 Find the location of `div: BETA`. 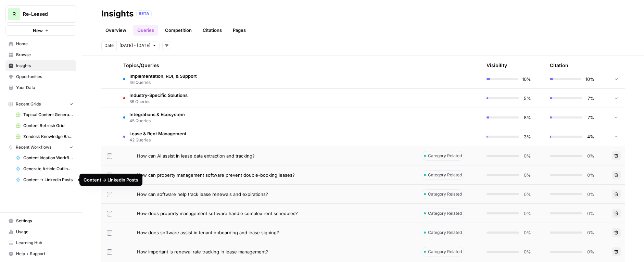

div: BETA is located at coordinates (144, 14).